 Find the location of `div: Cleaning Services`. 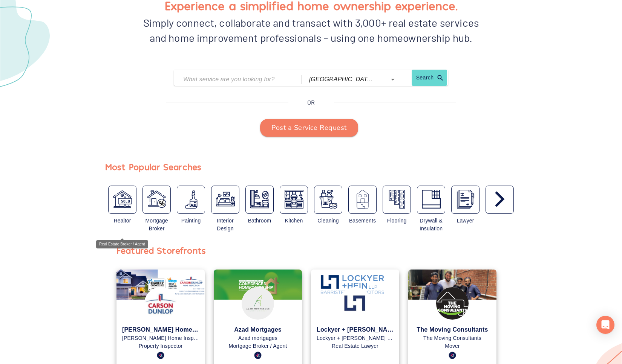

div: Cleaning Services is located at coordinates (328, 210).